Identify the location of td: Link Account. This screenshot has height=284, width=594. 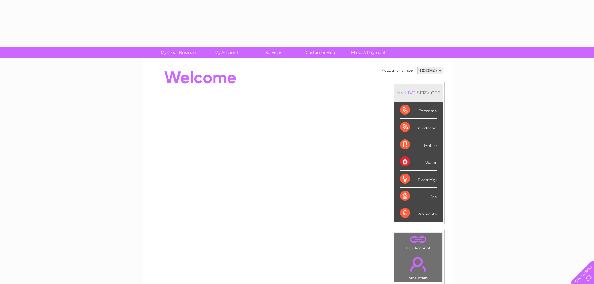
(418, 242).